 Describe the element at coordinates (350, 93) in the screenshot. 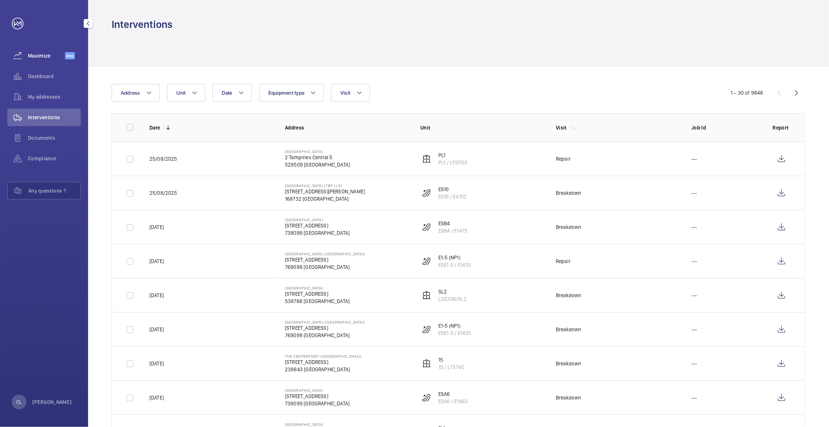

I see `button: Visit` at that location.